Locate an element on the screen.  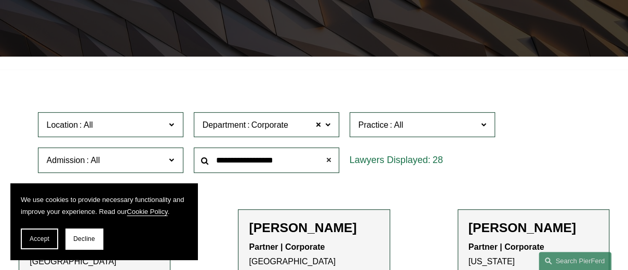
section: Cookie banner is located at coordinates (104, 221).